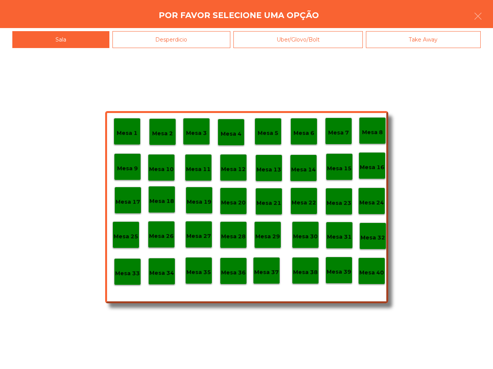 The height and width of the screenshot is (369, 493). I want to click on p: Mesa 33, so click(127, 274).